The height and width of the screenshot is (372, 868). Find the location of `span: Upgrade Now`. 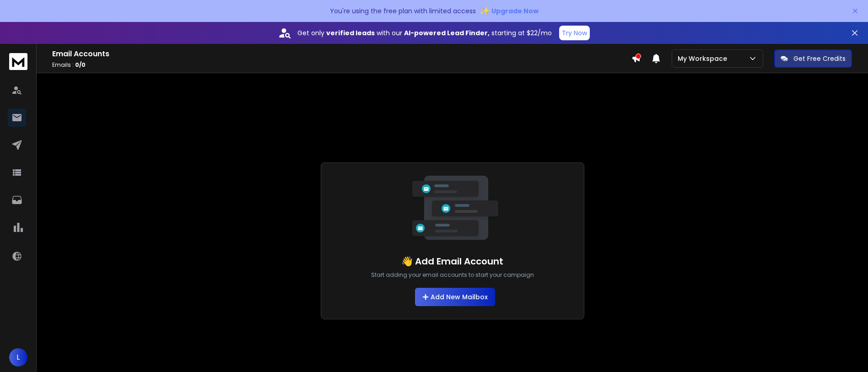

span: Upgrade Now is located at coordinates (515, 11).